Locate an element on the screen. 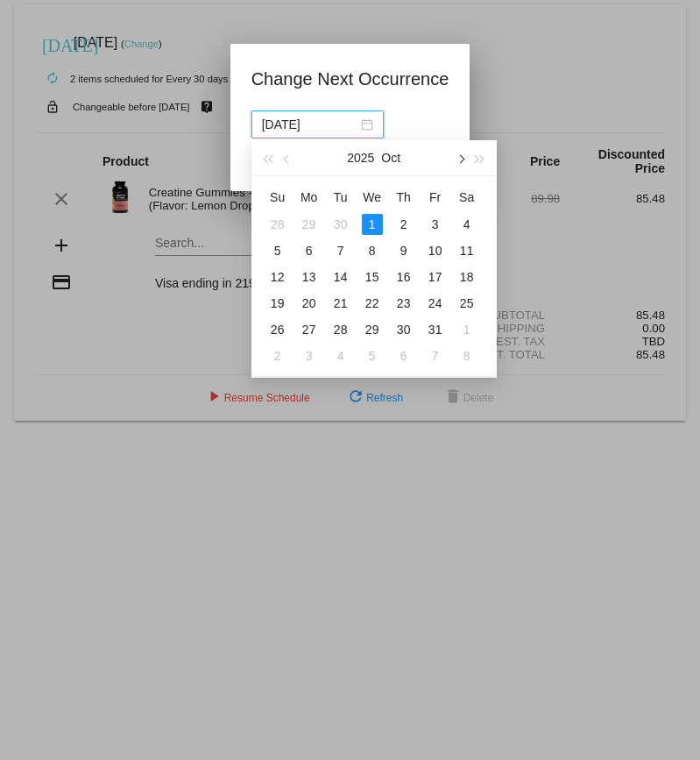 Image resolution: width=700 pixels, height=760 pixels. td: 10/11/2025 is located at coordinates (467, 251).